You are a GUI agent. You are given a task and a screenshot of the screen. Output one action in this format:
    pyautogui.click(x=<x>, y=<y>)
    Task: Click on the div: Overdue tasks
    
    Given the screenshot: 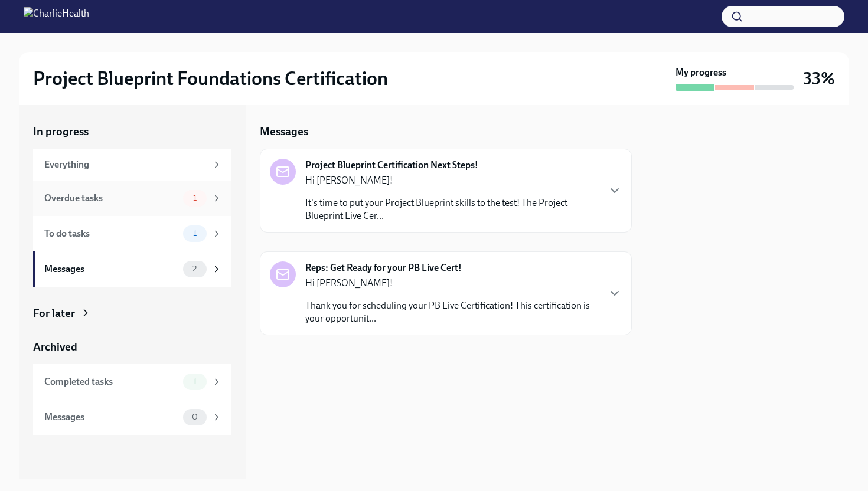 What is the action you would take?
    pyautogui.click(x=111, y=198)
    